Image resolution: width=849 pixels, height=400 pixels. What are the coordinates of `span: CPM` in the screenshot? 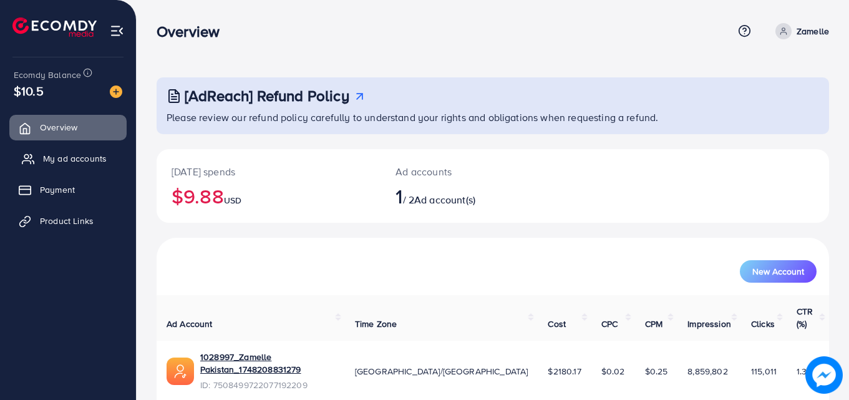 It's located at (654, 324).